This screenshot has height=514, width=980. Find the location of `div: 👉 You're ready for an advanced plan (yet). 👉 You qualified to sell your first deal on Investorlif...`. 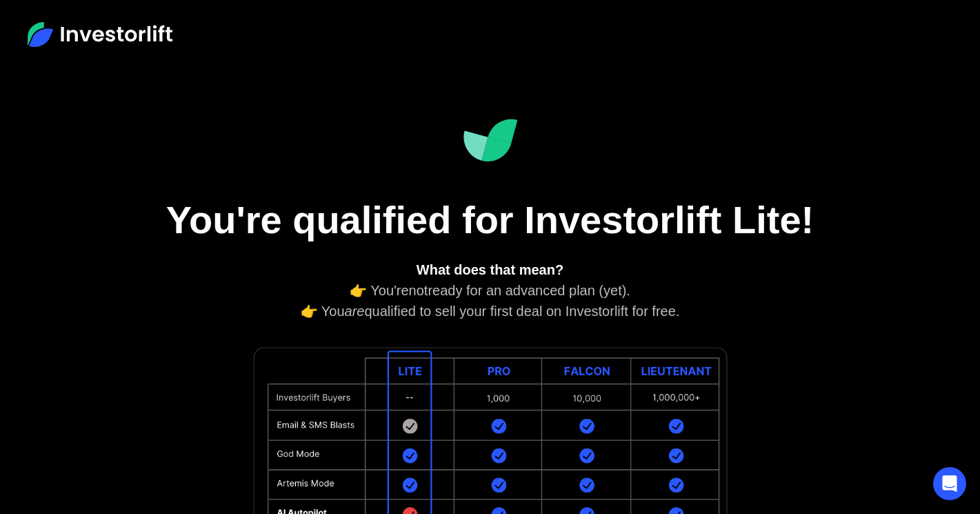

div: 👉 You're ready for an advanced plan (yet). 👉 You qualified to sell your first deal on Investorlif... is located at coordinates (490, 291).